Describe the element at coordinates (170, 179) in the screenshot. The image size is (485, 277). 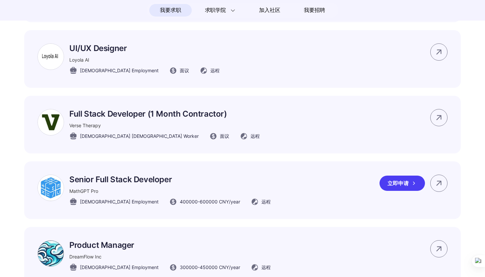
I see `p: Senior Full Stack Developer` at that location.